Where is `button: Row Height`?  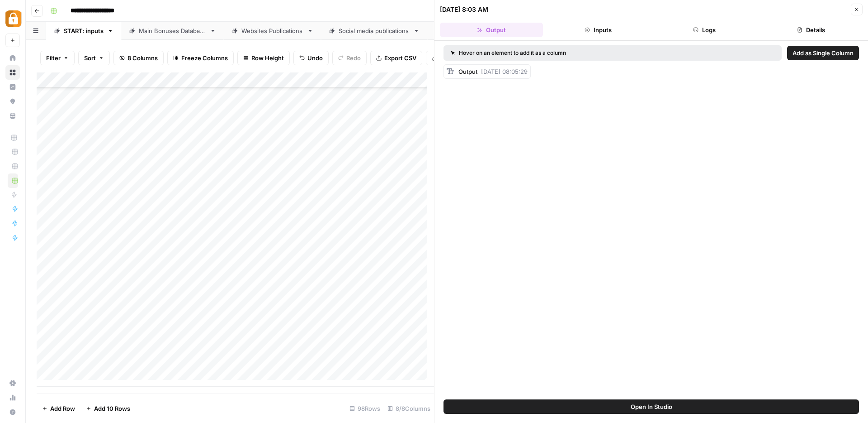 button: Row Height is located at coordinates (264, 58).